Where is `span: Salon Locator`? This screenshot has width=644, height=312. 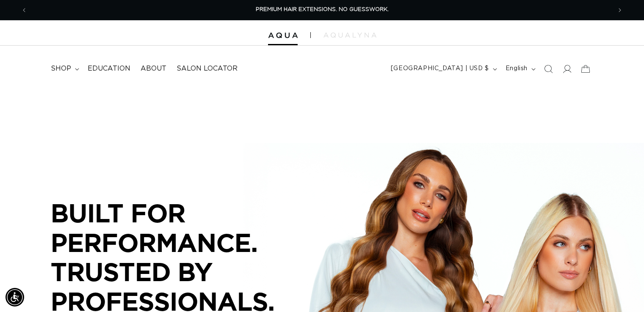
span: Salon Locator is located at coordinates (207, 69).